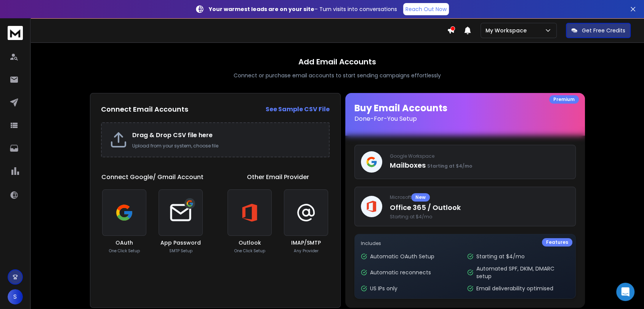 The width and height of the screenshot is (644, 309). What do you see at coordinates (426, 9) in the screenshot?
I see `p: Reach Out Now` at bounding box center [426, 9].